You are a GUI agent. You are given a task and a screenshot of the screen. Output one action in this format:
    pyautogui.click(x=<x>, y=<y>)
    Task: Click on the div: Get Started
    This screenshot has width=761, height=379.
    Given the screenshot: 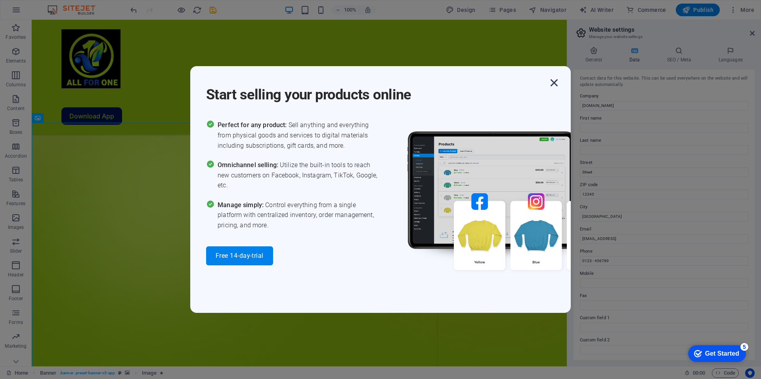 What is the action you would take?
    pyautogui.click(x=40, y=12)
    